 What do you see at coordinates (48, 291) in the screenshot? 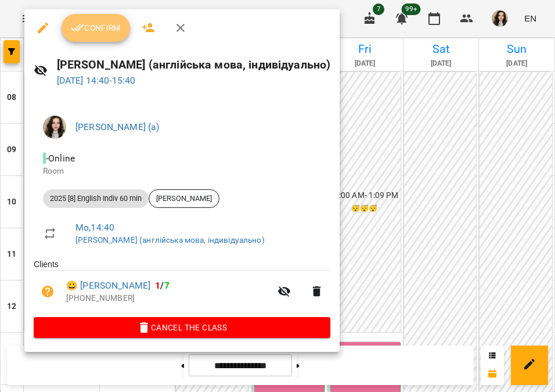
I see `button: Unpaid. Bill the attendance?` at bounding box center [48, 291].